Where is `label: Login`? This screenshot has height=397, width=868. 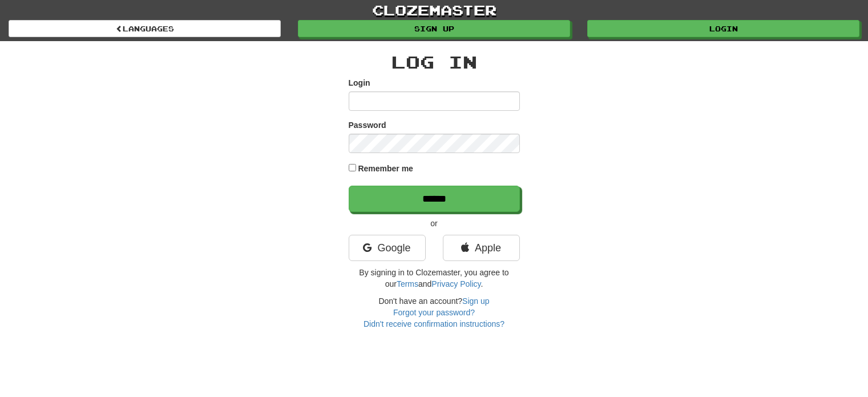 label: Login is located at coordinates (360, 82).